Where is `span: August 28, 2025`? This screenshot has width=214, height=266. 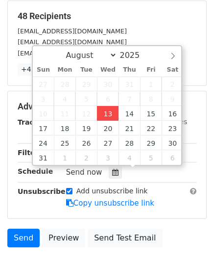
span: August 28, 2025 is located at coordinates (130, 143).